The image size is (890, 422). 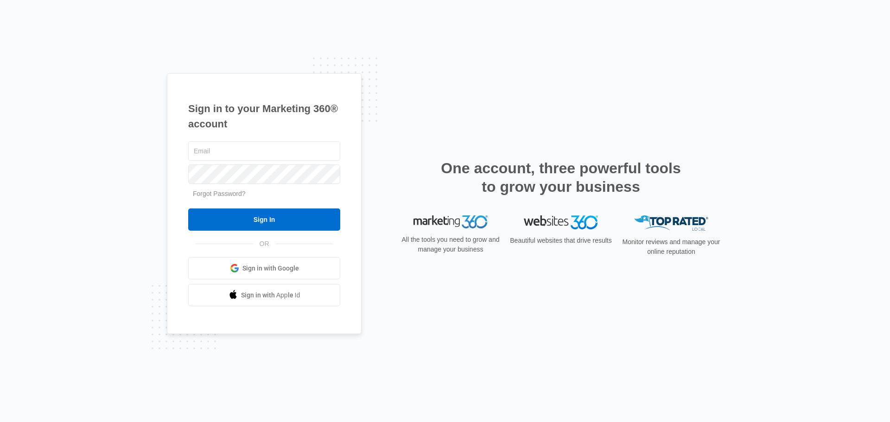 I want to click on p: All the tools you need to grow and manage your business, so click(x=450, y=245).